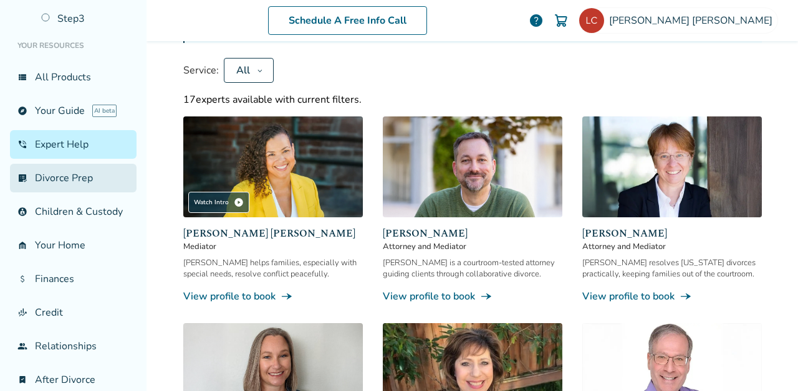 This screenshot has height=391, width=798. I want to click on div: Chat Widget, so click(767, 362).